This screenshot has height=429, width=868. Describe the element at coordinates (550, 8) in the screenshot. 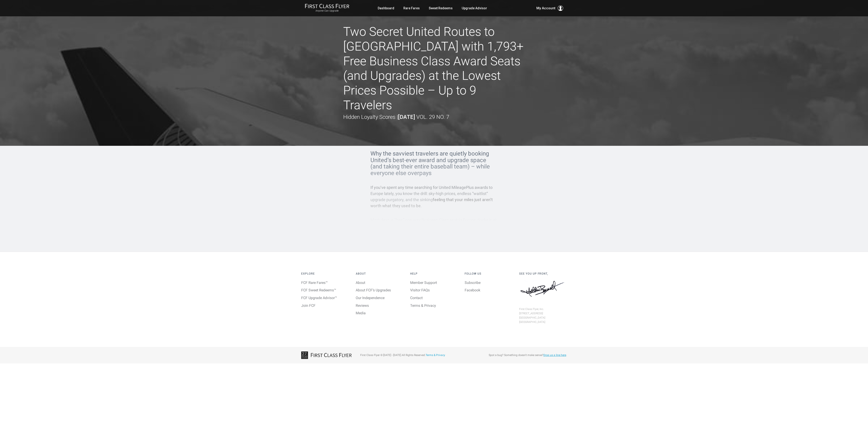

I see `button: My Account` at that location.